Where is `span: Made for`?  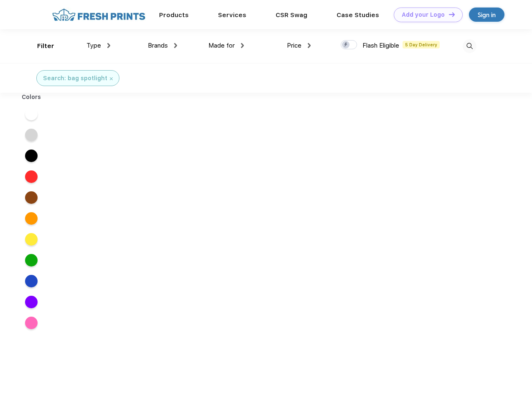 span: Made for is located at coordinates (221, 46).